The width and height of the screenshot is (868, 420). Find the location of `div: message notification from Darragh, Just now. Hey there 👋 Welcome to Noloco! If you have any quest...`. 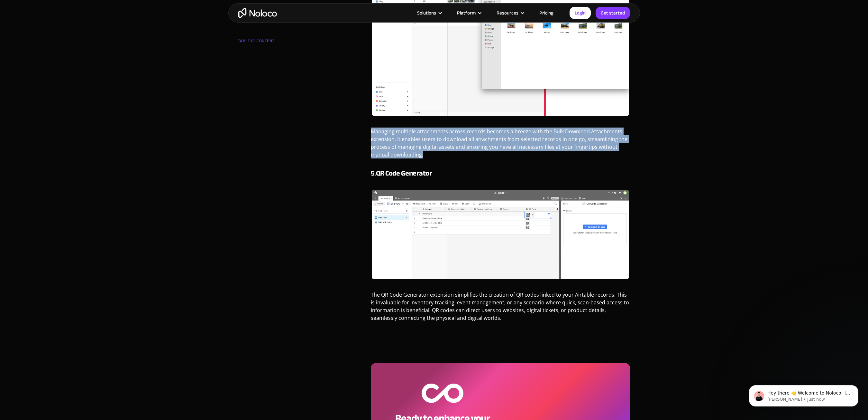

div: message notification from Darragh, Just now. Hey there 👋 Welcome to Noloco! If you have any quest... is located at coordinates (65, 24).